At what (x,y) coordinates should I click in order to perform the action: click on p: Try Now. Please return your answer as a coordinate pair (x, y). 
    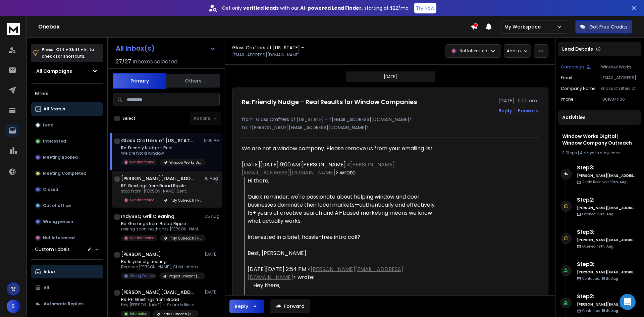
    Looking at the image, I should click on (425, 8).